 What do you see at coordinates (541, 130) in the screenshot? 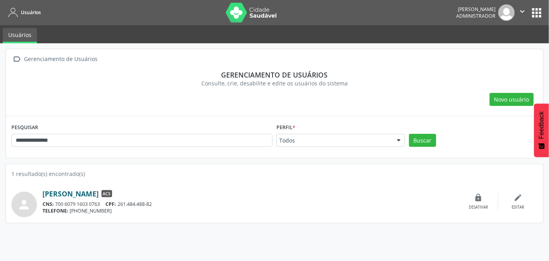
I see `button: Feedback - Mostrar pesquisa` at bounding box center [541, 130].